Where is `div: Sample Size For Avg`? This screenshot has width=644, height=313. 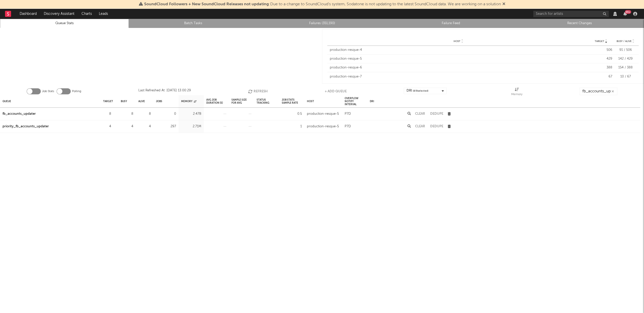 div: Sample Size For Avg is located at coordinates (242, 101).